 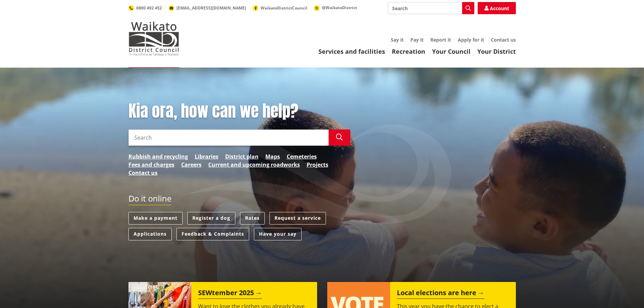 What do you see at coordinates (352, 52) in the screenshot?
I see `a: Services and facilities` at bounding box center [352, 52].